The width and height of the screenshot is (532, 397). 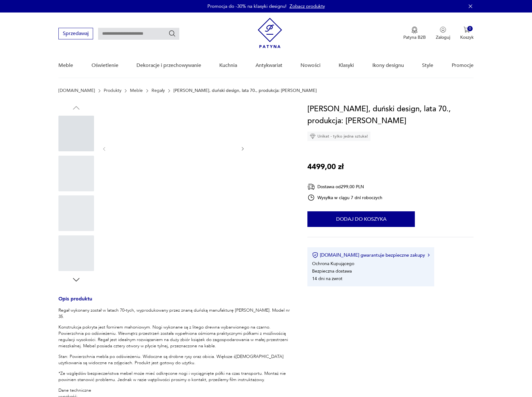 What do you see at coordinates (113, 90) in the screenshot?
I see `a: Produkty` at bounding box center [113, 90].